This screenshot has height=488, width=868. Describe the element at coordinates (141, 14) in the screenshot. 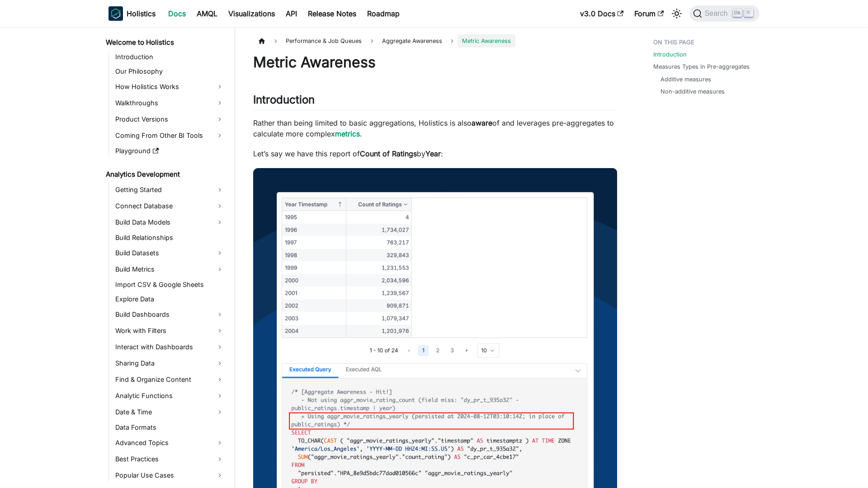

I see `b: Holistics` at that location.